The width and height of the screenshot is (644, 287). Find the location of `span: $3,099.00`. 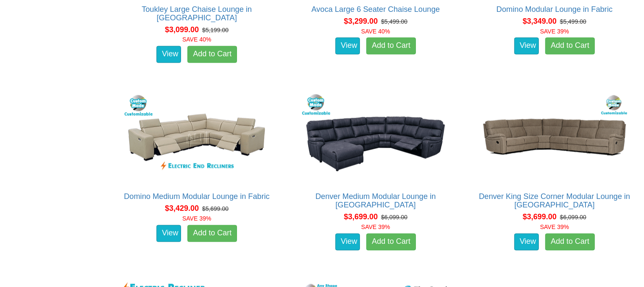

span: $3,099.00 is located at coordinates (182, 30).